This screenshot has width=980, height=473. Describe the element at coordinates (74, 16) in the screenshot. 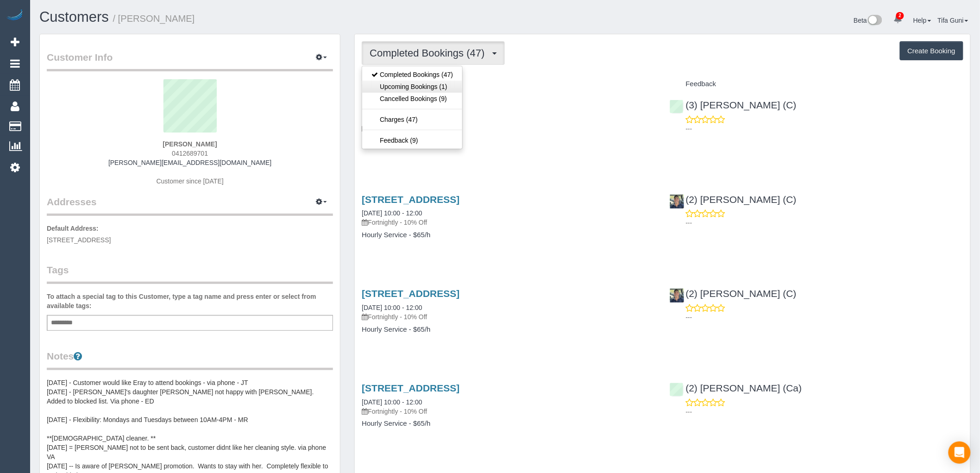

I see `a: Customers` at that location.